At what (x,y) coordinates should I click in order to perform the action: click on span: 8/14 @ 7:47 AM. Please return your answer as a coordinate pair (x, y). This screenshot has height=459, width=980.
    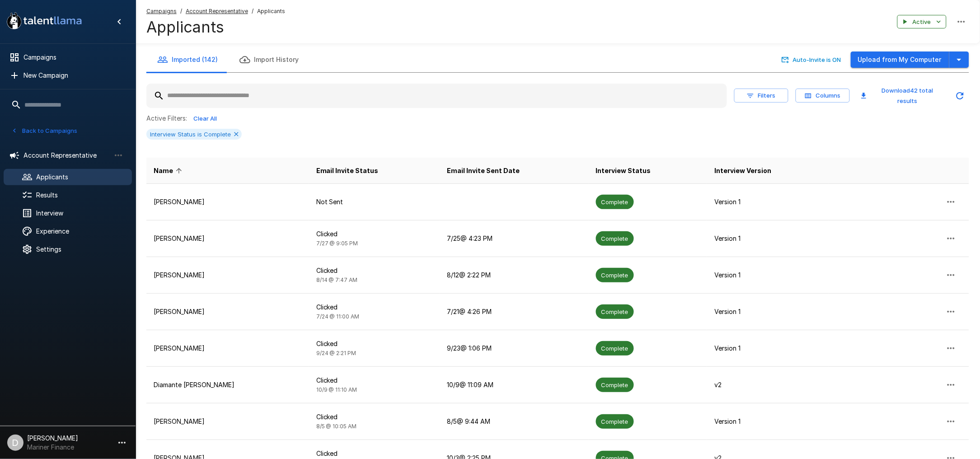
    Looking at the image, I should click on (337, 280).